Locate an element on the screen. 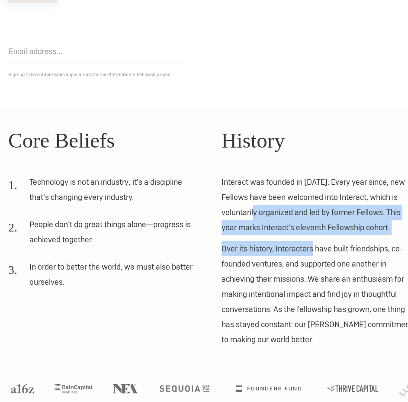 The width and height of the screenshot is (408, 402). img: Sequoia logo is located at coordinates (184, 388).